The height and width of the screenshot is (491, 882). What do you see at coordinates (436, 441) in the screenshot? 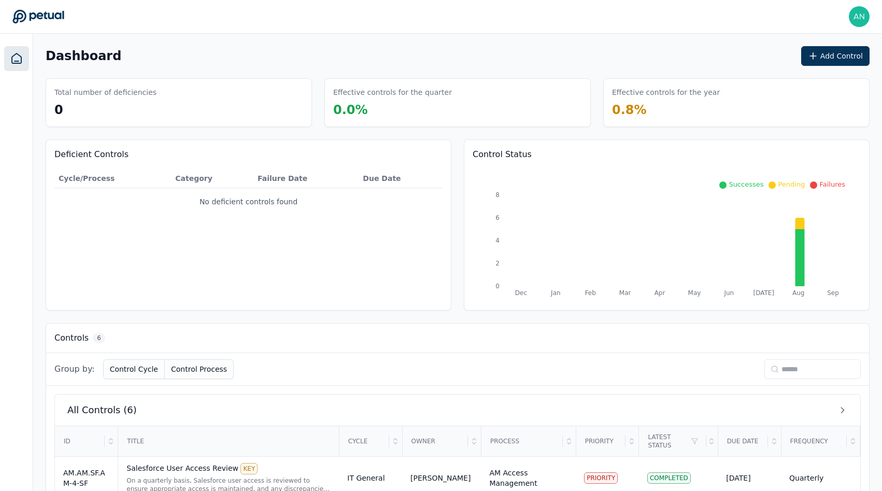
I see `div: Owner` at bounding box center [436, 441].